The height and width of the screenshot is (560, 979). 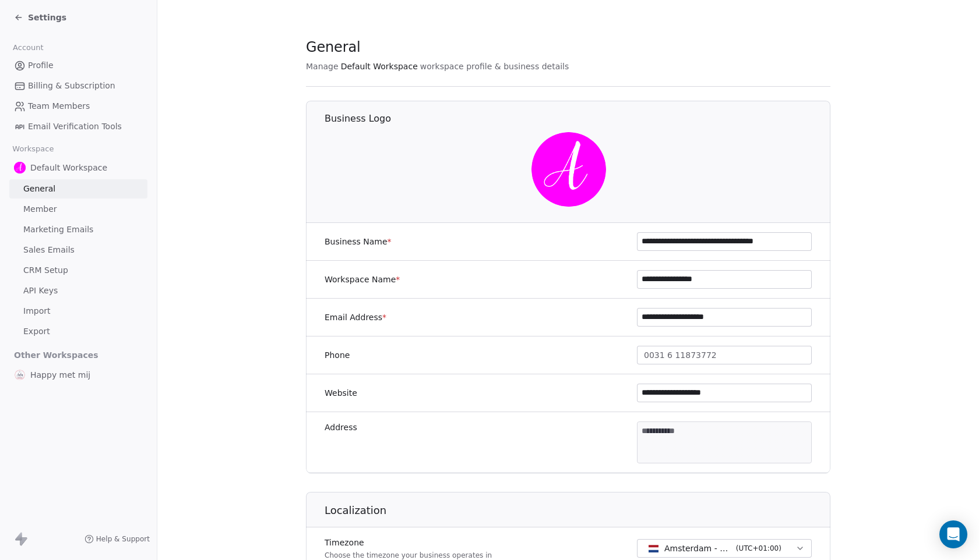 What do you see at coordinates (953, 535) in the screenshot?
I see `div: Open Intercom Messenger` at bounding box center [953, 535].